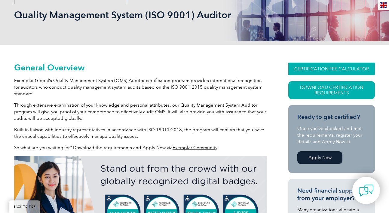 The width and height of the screenshot is (389, 213). I want to click on p: So what are you waiting for? Download the requirements and Apply Now via ., so click(140, 148).